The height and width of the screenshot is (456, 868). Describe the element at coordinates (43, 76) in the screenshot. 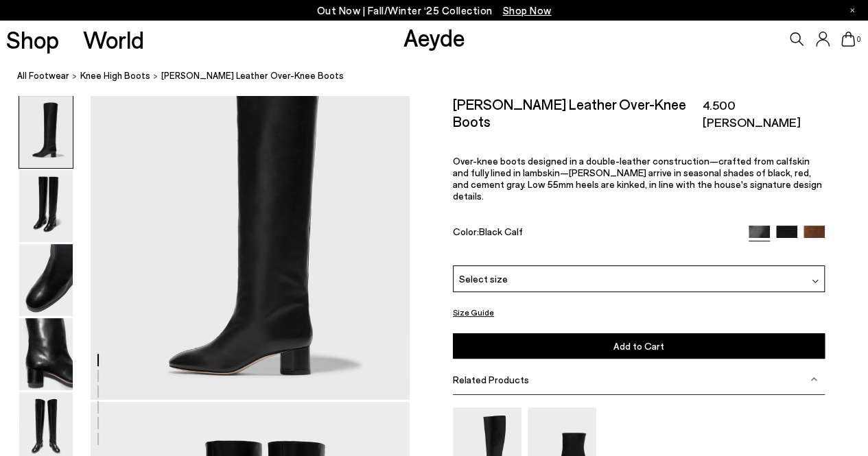

I see `a: All Footwear` at that location.